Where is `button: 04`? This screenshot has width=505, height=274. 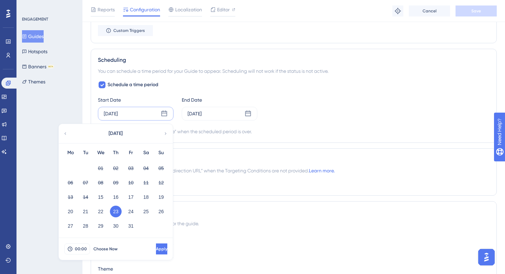
button: 04 is located at coordinates (146, 168).